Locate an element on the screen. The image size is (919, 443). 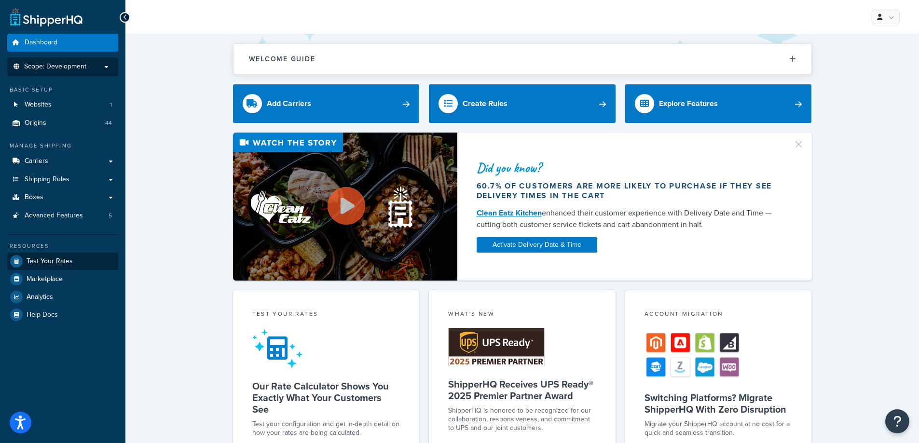
a: Marketplace is located at coordinates (63, 279).